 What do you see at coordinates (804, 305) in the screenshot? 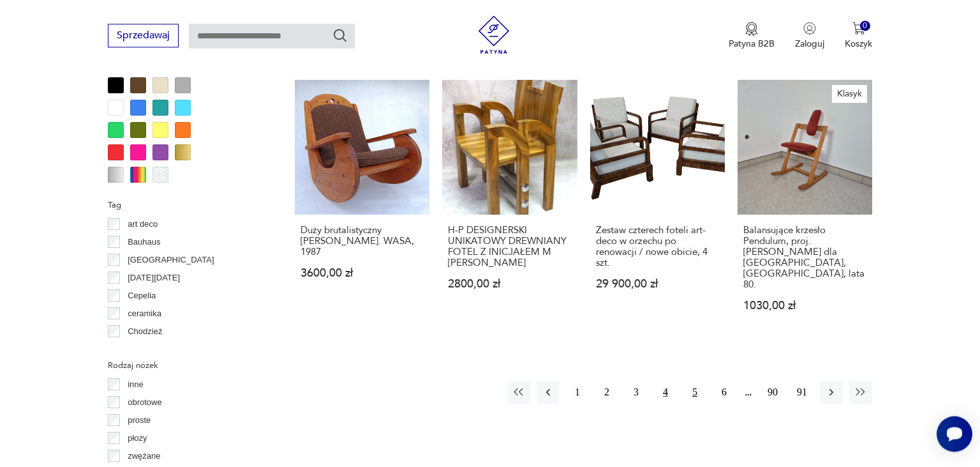
I see `p: 1030,00 zł` at bounding box center [804, 305].